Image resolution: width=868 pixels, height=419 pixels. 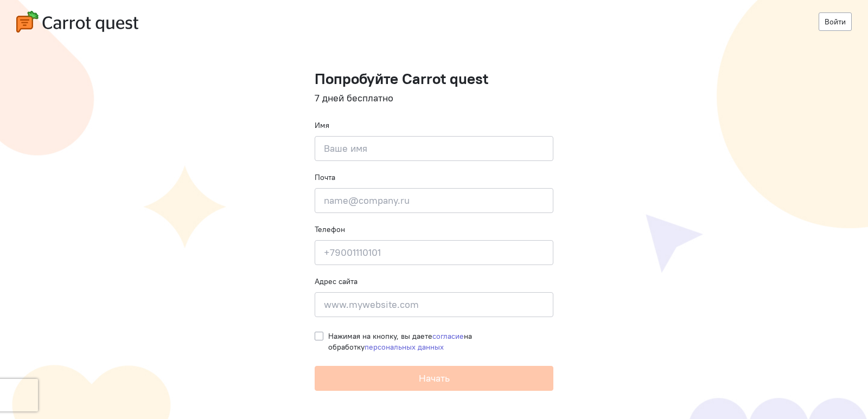 What do you see at coordinates (449, 336) in the screenshot?
I see `a: согласие` at bounding box center [449, 336].